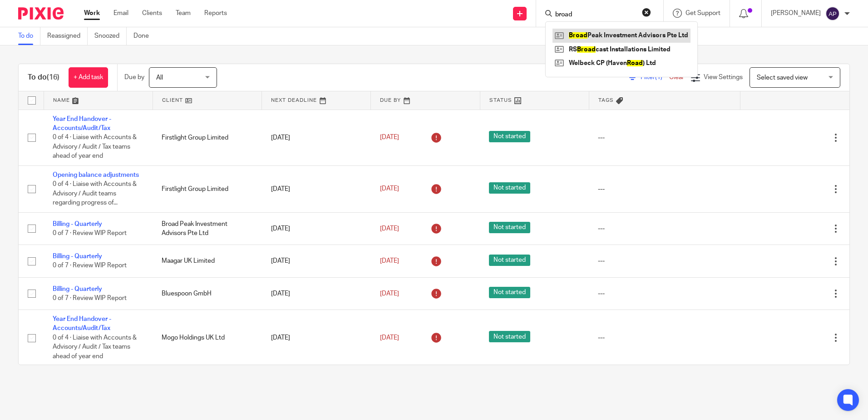 The width and height of the screenshot is (868, 420). Describe the element at coordinates (67, 36) in the screenshot. I see `a: Reassigned` at that location.